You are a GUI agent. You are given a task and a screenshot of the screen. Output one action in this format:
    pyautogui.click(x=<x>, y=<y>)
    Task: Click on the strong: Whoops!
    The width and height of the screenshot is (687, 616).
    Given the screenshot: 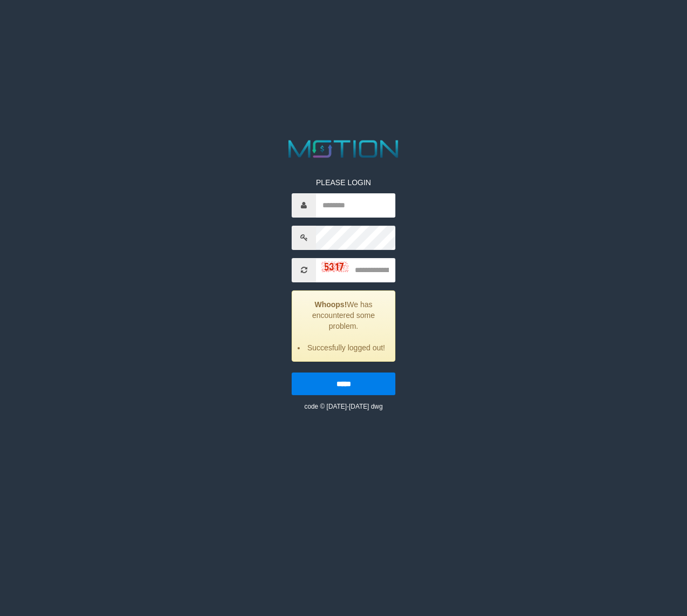 What is the action you would take?
    pyautogui.click(x=330, y=304)
    